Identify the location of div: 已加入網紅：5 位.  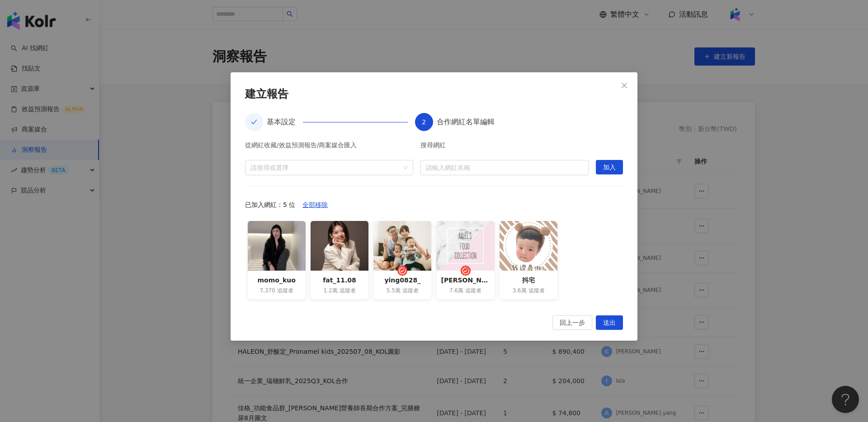
(434, 205).